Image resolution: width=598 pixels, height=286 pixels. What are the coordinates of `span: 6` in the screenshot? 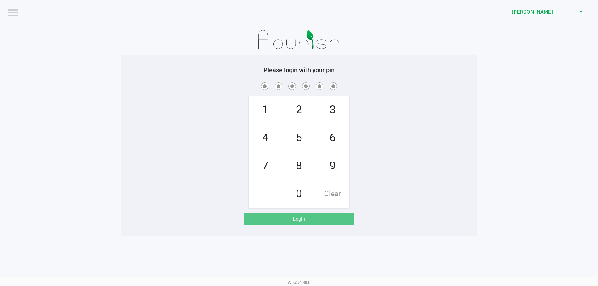 It's located at (333, 138).